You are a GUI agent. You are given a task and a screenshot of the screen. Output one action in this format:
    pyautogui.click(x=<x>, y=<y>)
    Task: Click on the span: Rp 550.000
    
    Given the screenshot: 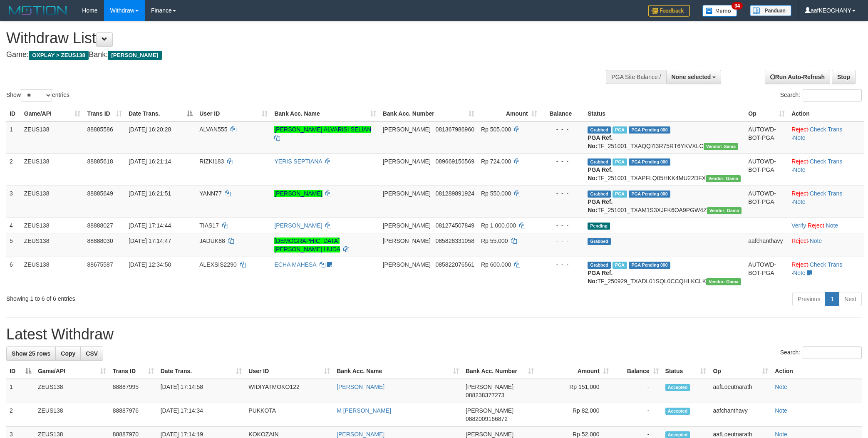 What is the action you would take?
    pyautogui.click(x=496, y=193)
    